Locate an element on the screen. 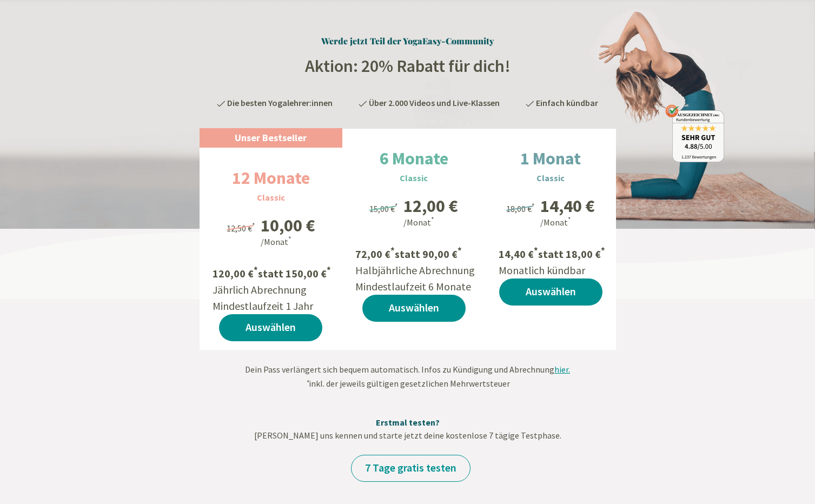 This screenshot has height=504, width=815. span: 18,00 € is located at coordinates (520, 208).